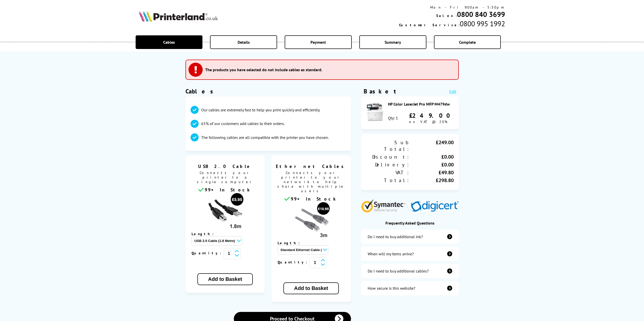 The image size is (644, 321). I want to click on span: Details, so click(243, 42).